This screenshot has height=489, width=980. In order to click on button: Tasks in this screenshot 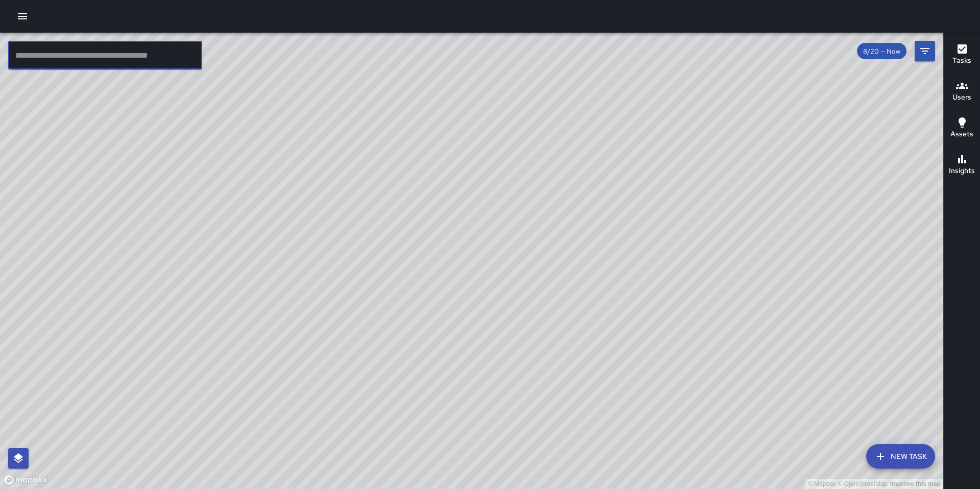, I will do `click(962, 55)`.